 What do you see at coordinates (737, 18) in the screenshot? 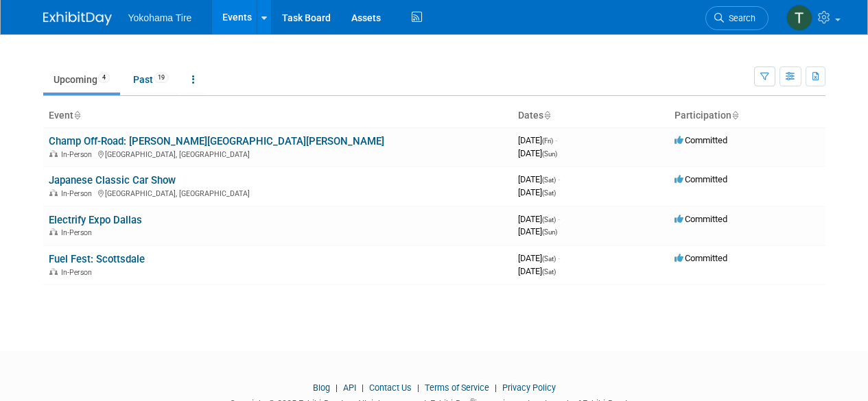
I see `a: Search` at bounding box center [737, 18].